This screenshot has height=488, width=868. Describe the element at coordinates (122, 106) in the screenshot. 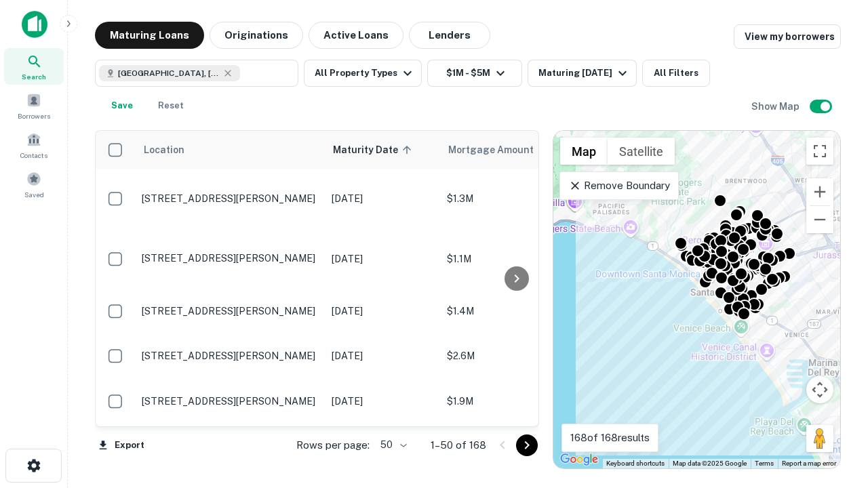

I see `button: Save your search to get updates of matches that match your search criteria.` at that location.